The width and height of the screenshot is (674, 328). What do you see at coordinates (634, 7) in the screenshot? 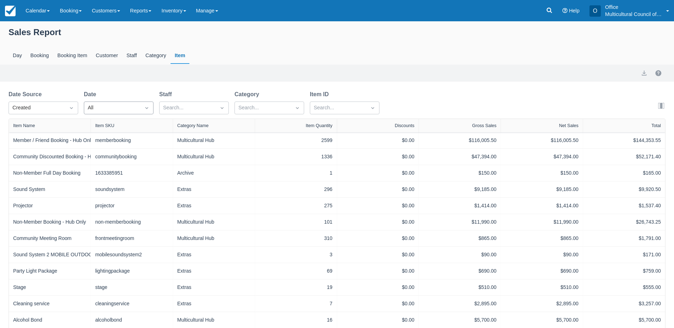
I see `p: Office` at bounding box center [634, 7].